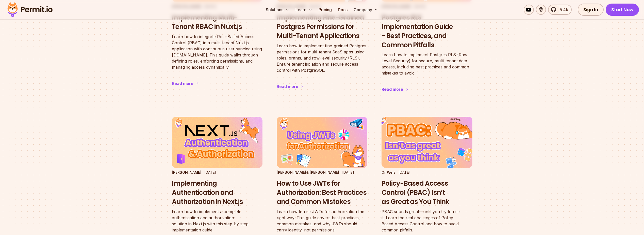 Image resolution: width=644 pixels, height=235 pixels. Describe the element at coordinates (562, 10) in the screenshot. I see `span: 5.4k` at that location.